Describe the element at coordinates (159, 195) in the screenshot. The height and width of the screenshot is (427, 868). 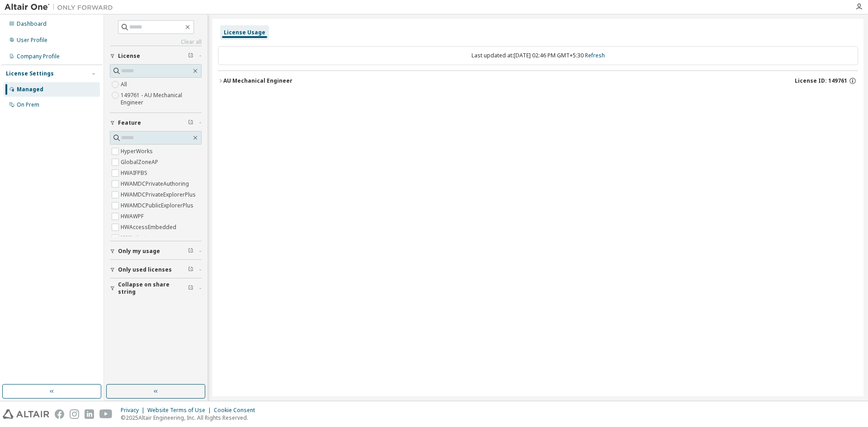
I see `label: HWAMDCPrivateExplorerPlus` at that location.